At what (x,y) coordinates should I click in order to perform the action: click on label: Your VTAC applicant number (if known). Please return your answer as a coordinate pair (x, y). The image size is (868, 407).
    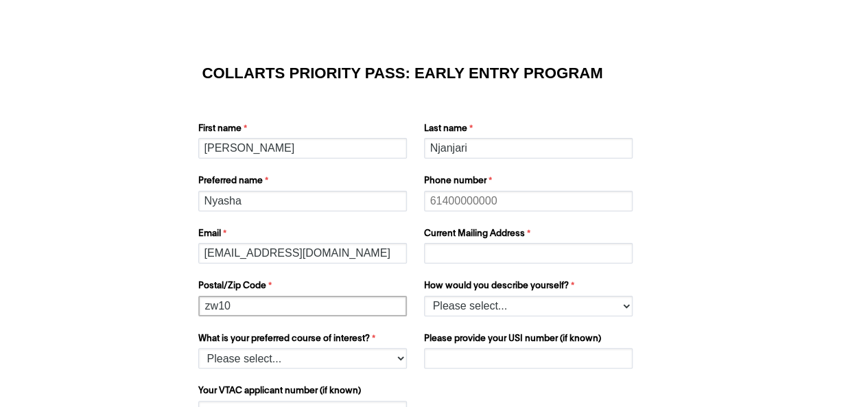
    Looking at the image, I should click on (304, 393).